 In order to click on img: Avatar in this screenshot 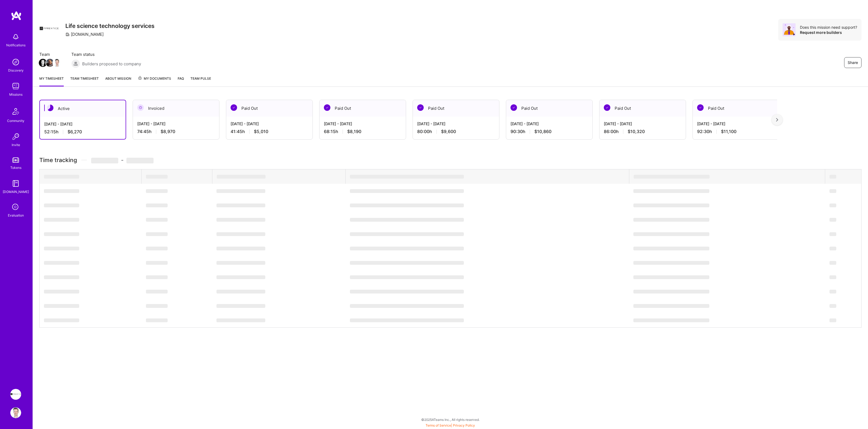, I will do `click(789, 30)`.